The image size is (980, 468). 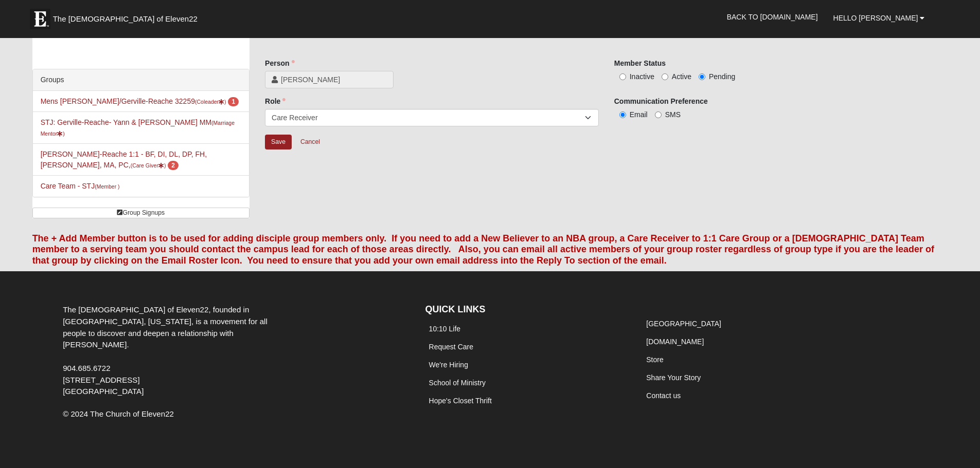 I want to click on a: Care Team - STJ(Member ), so click(x=80, y=186).